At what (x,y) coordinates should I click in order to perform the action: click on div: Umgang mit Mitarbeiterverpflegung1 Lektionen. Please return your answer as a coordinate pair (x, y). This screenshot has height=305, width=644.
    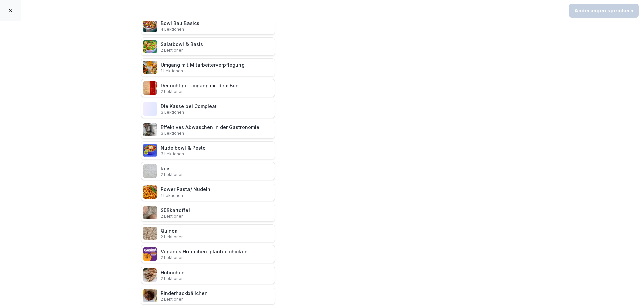
    Looking at the image, I should click on (208, 67).